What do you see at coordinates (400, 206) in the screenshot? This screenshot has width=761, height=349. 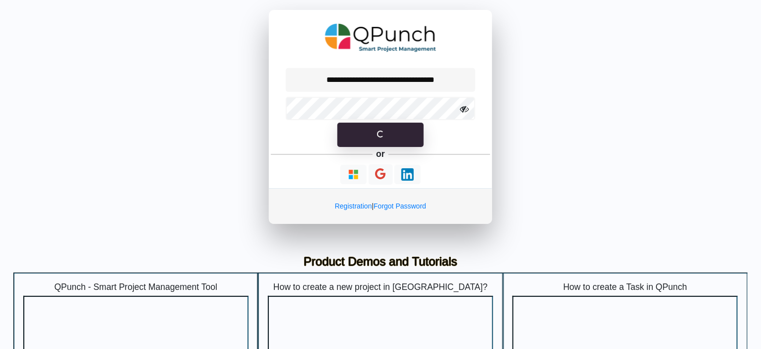 I see `a: Forgot Password` at bounding box center [400, 206].